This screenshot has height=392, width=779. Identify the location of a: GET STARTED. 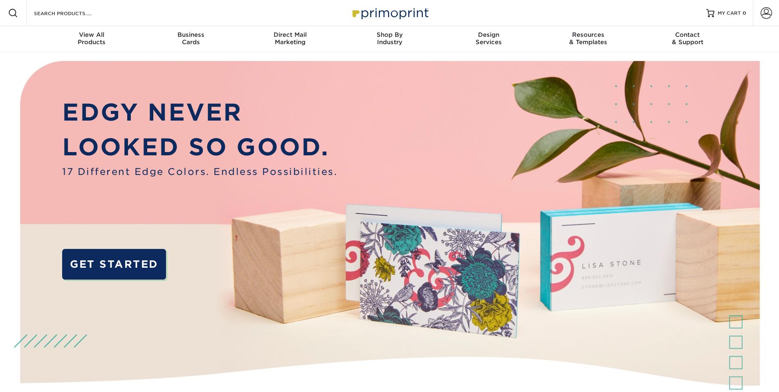
(114, 264).